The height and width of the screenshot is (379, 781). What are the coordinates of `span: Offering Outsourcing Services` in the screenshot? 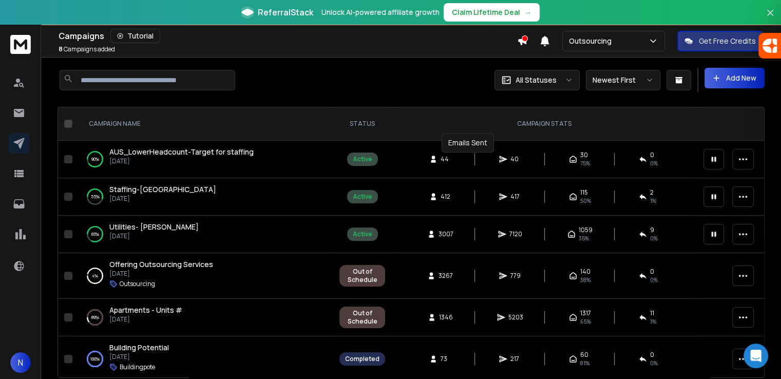 It's located at (161, 264).